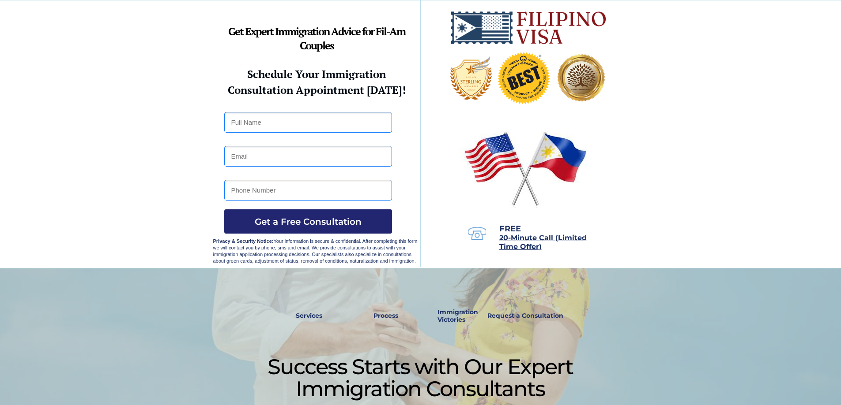 The width and height of the screenshot is (841, 405). What do you see at coordinates (243, 241) in the screenshot?
I see `strong: Privacy & Security Notice:` at bounding box center [243, 241].